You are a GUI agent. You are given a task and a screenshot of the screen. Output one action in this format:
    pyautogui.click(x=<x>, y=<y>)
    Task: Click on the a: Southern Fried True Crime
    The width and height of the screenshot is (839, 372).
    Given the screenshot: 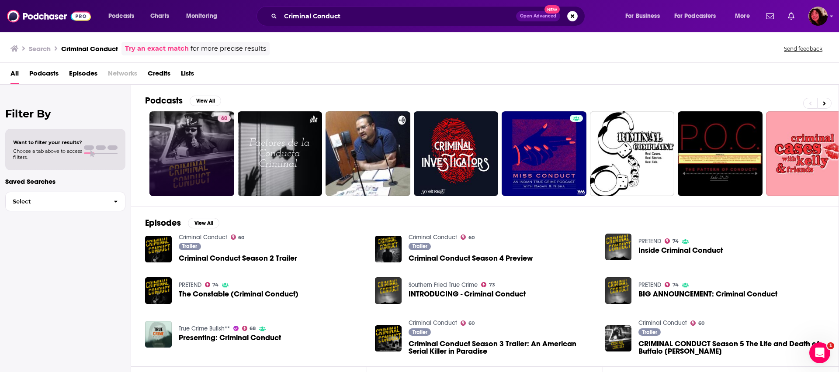 What is the action you would take?
    pyautogui.click(x=443, y=285)
    